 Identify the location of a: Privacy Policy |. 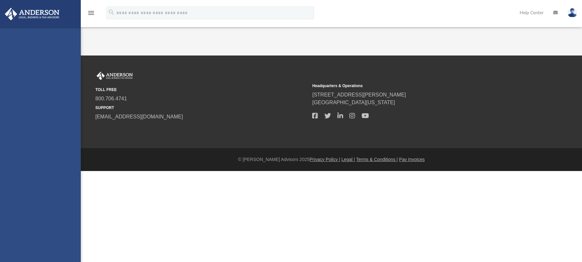
(325, 160).